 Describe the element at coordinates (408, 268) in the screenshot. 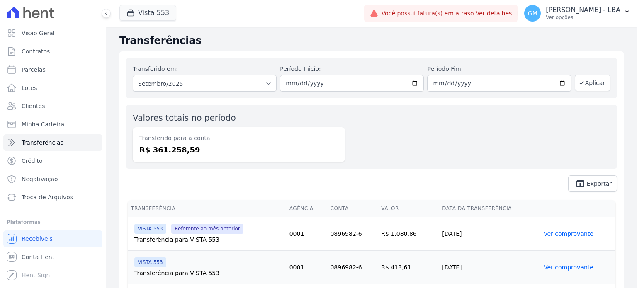

I see `td: R$ 413,61` at that location.